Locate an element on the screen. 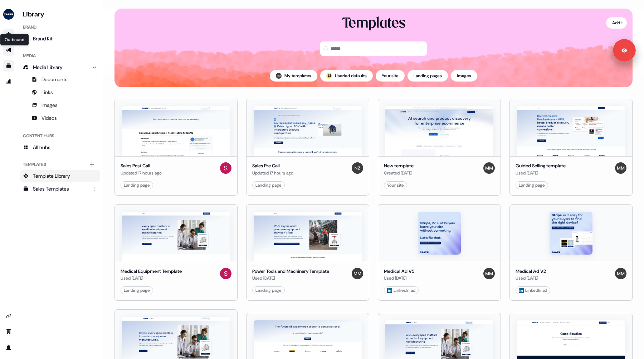 The width and height of the screenshot is (644, 359). button: Sales Post CallSales Post CallUpdated 17 hours agoSandyLanding page is located at coordinates (176, 147).